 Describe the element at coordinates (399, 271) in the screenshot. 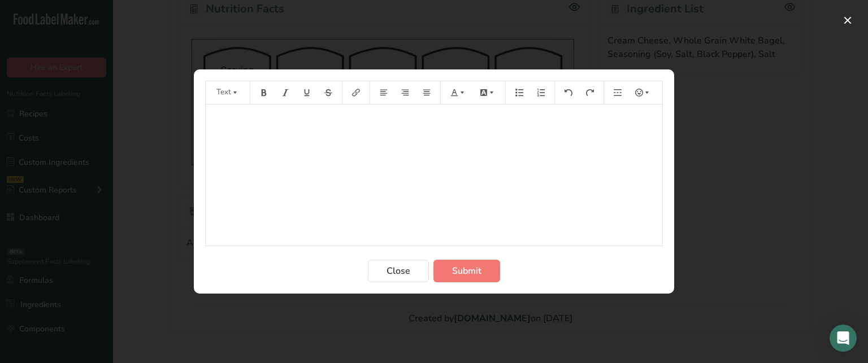

I see `button: Close` at that location.